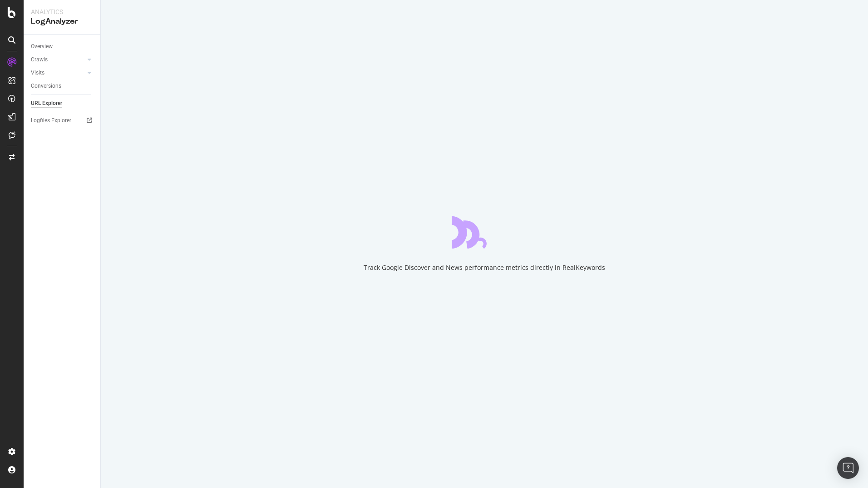 The width and height of the screenshot is (868, 488). I want to click on a: Crawls, so click(58, 59).